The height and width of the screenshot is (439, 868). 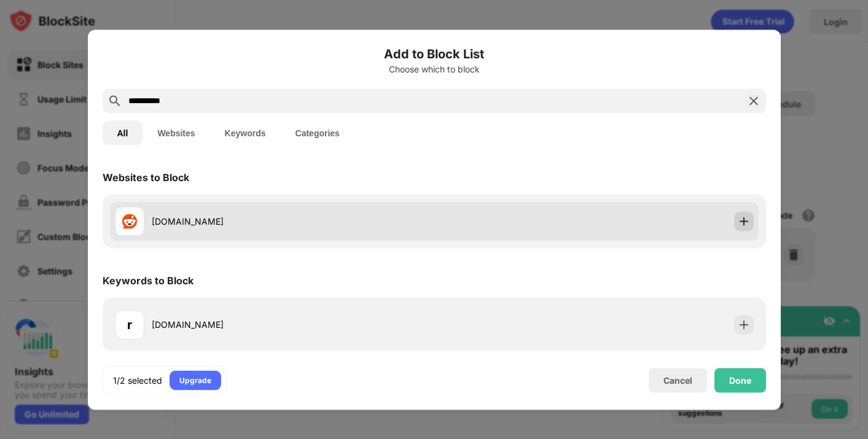 What do you see at coordinates (129, 221) in the screenshot?
I see `img: favicons` at bounding box center [129, 221].